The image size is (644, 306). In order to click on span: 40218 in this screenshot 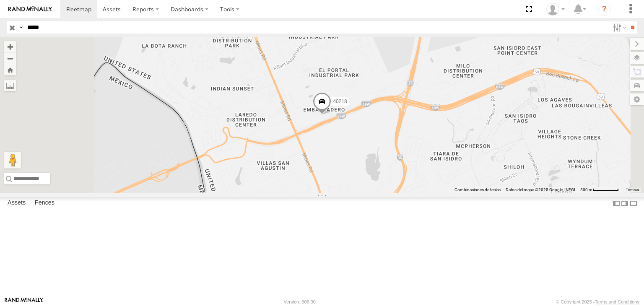, I will do `click(339, 101)`.